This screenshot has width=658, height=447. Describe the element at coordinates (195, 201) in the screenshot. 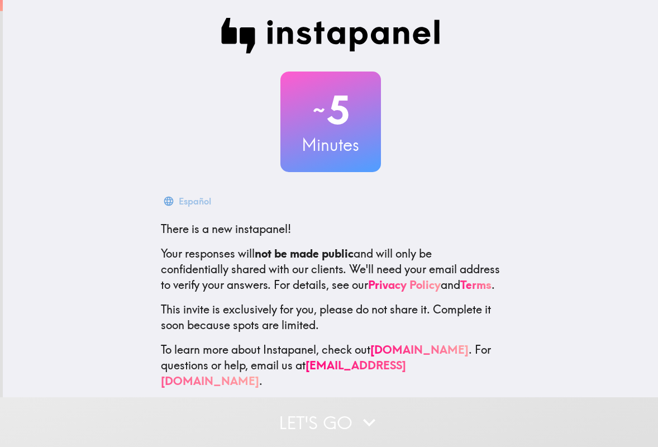

I see `div: Español` at that location.